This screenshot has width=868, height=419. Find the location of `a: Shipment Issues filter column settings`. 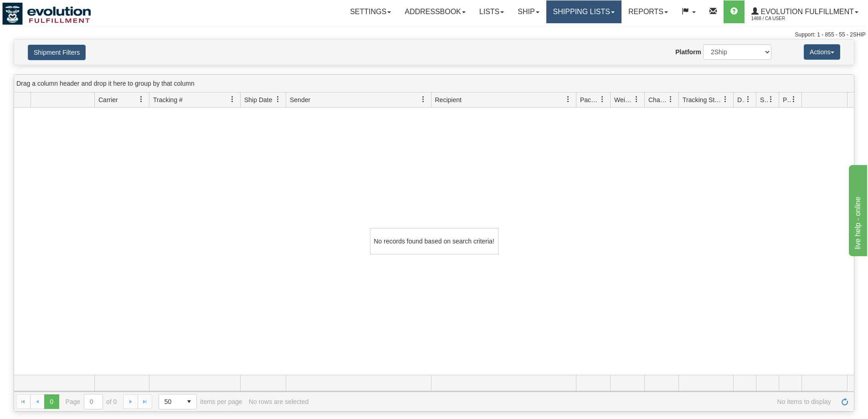

a: Shipment Issues filter column settings is located at coordinates (771, 100).